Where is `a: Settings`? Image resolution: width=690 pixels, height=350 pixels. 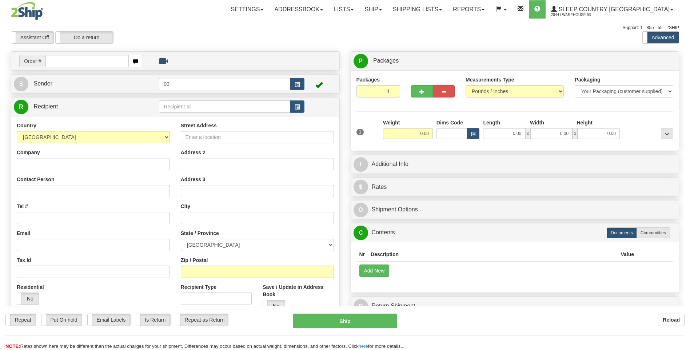 a: Settings is located at coordinates (247, 9).